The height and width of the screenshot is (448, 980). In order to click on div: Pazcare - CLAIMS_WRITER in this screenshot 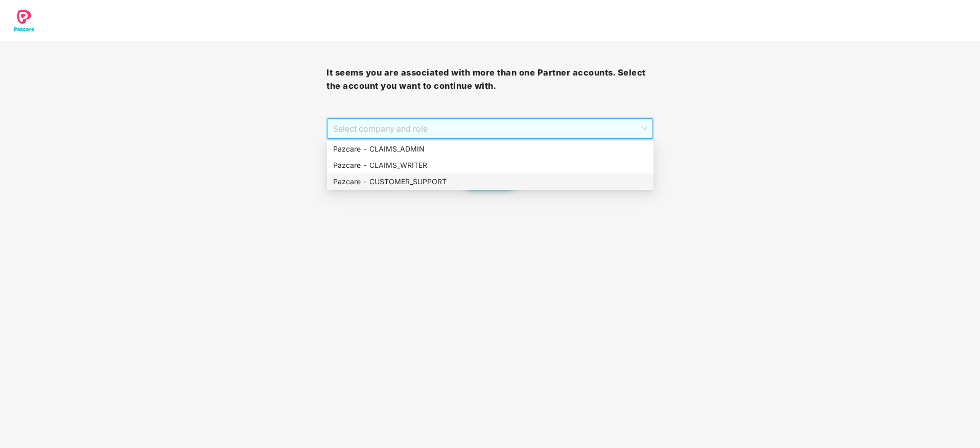, I will do `click(490, 166)`.